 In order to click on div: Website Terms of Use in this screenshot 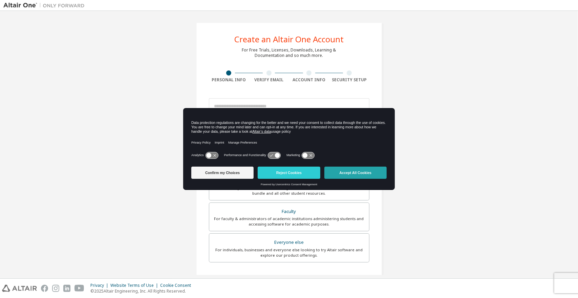, I will do `click(135, 286)`.